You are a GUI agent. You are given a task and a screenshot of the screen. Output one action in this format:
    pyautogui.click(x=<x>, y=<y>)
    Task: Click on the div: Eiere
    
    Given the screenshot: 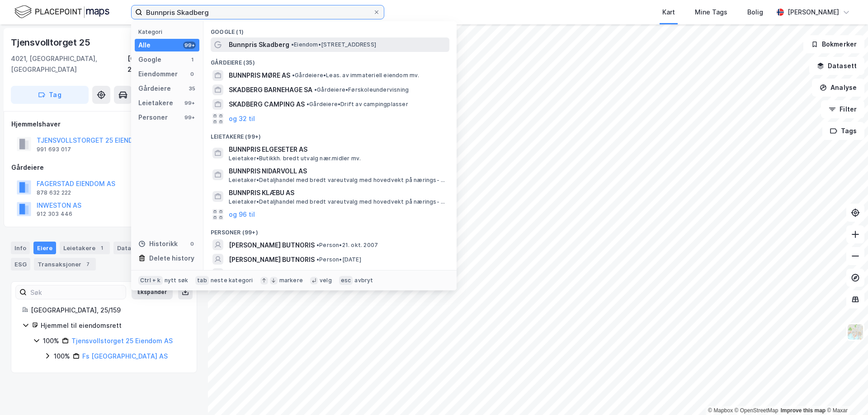 What is the action you would take?
    pyautogui.click(x=45, y=248)
    